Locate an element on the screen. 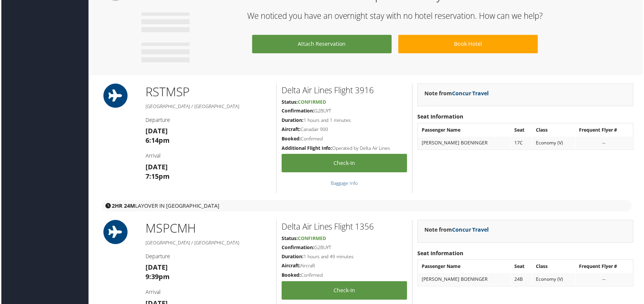  strong: 7:15pm is located at coordinates (157, 177).